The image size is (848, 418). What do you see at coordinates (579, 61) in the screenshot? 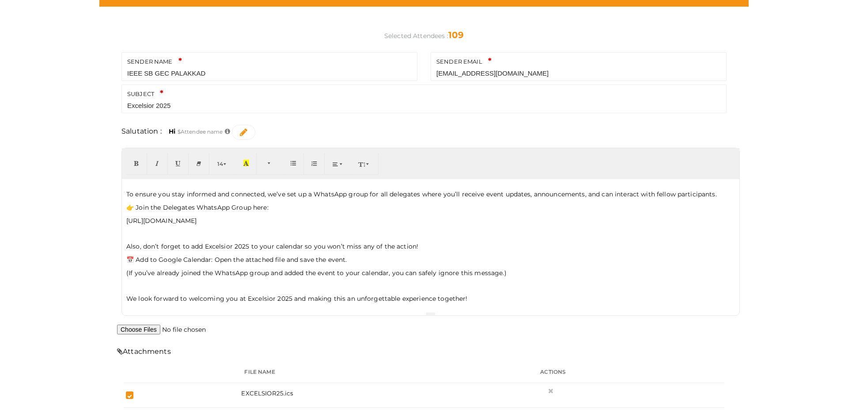
I see `label: SENDER EMAIL` at bounding box center [579, 61].